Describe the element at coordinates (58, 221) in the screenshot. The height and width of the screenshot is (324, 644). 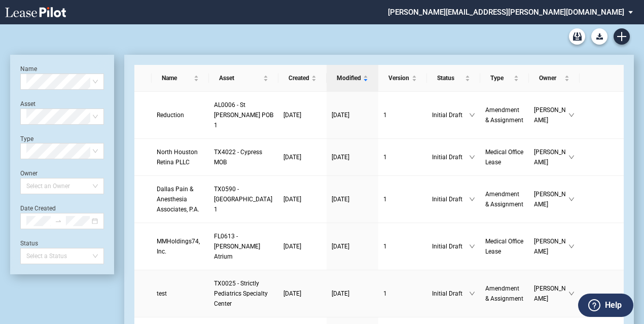
I see `span: swap-right` at that location.